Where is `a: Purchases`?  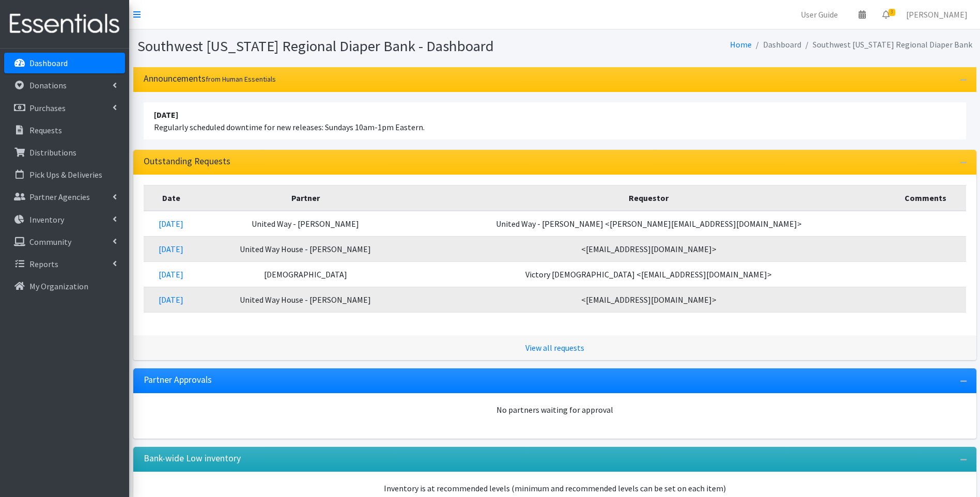
a: Purchases is located at coordinates (65, 108).